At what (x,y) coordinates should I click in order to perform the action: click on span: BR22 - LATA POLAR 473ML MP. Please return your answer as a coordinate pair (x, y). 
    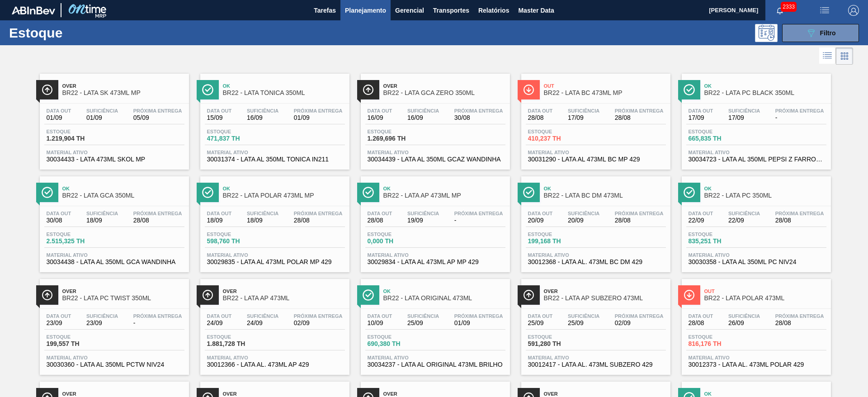
    Looking at the image, I should click on (284, 196).